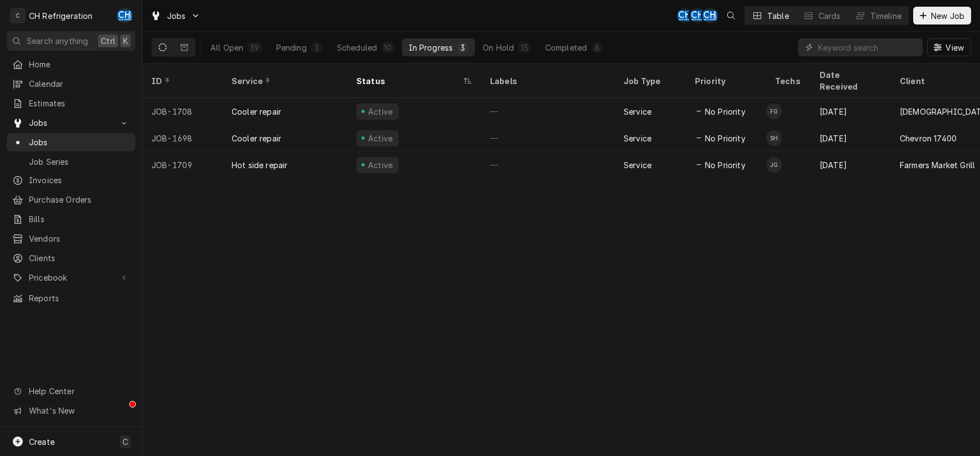 The height and width of the screenshot is (456, 980). I want to click on a: Calendar, so click(71, 83).